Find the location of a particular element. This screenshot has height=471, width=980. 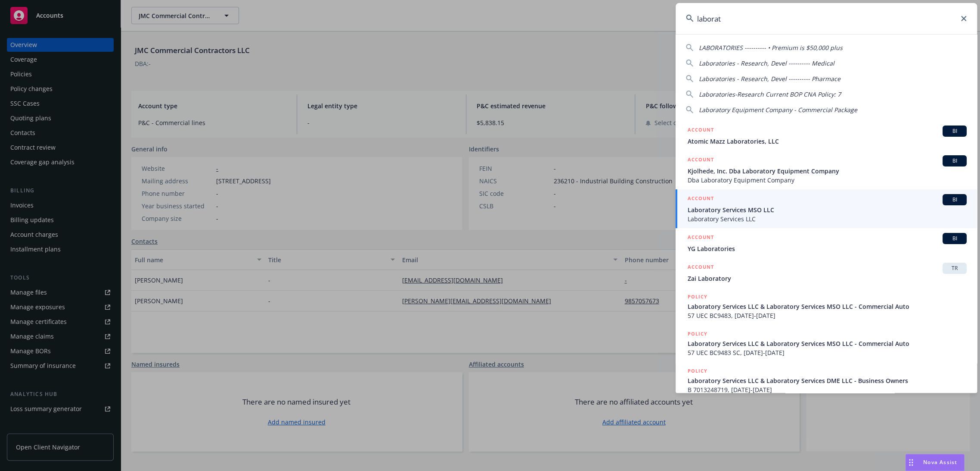

a: ACCOUNTTRZai Laboratory is located at coordinates (826, 272).